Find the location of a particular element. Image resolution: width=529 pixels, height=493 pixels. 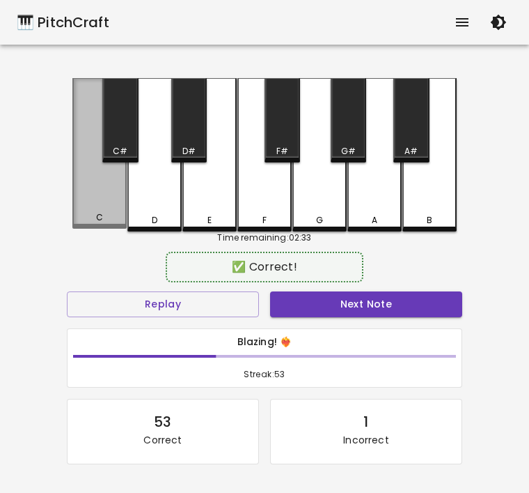

a: 🎹 PitchCraft is located at coordinates (63, 22).